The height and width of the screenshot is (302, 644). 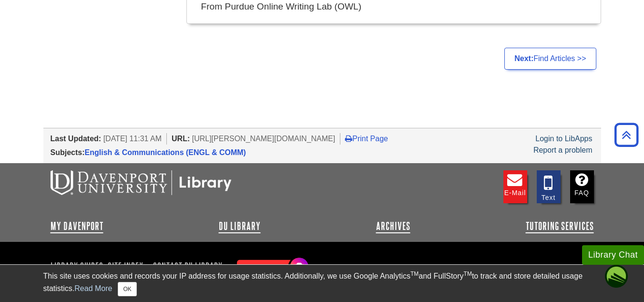 What do you see at coordinates (613, 255) in the screenshot?
I see `button: Library Chat` at bounding box center [613, 255].